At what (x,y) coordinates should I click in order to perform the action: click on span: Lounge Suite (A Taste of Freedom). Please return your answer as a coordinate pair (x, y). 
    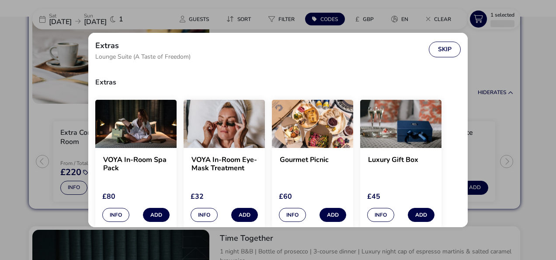
    Looking at the image, I should click on (143, 57).